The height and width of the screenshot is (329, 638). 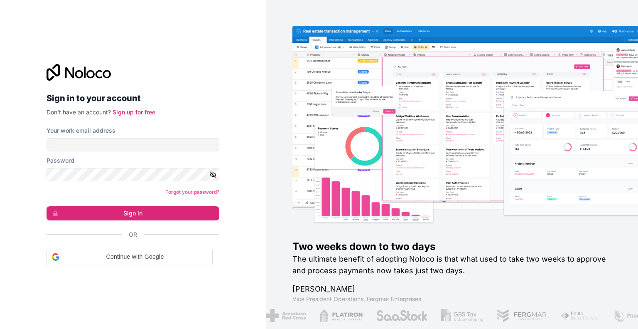 I want to click on input: Password, so click(x=133, y=175).